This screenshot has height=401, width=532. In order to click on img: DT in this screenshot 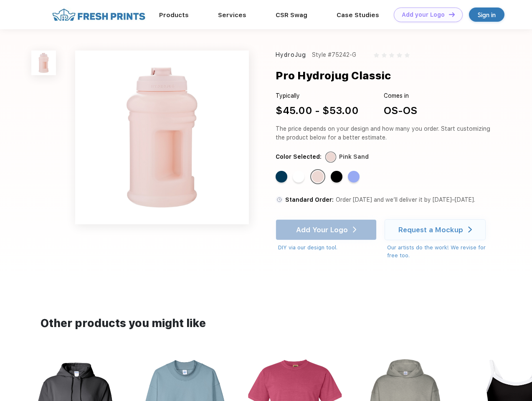, I will do `click(452, 14)`.